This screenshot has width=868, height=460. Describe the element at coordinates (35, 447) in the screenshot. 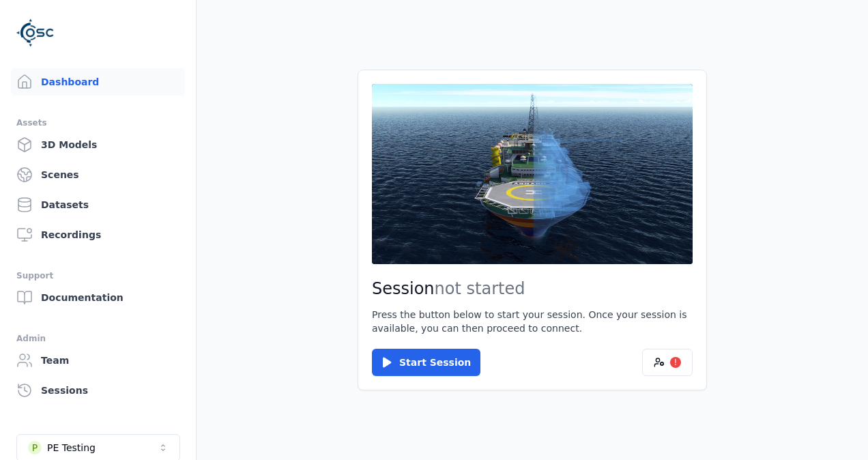

I see `div: P` at that location.